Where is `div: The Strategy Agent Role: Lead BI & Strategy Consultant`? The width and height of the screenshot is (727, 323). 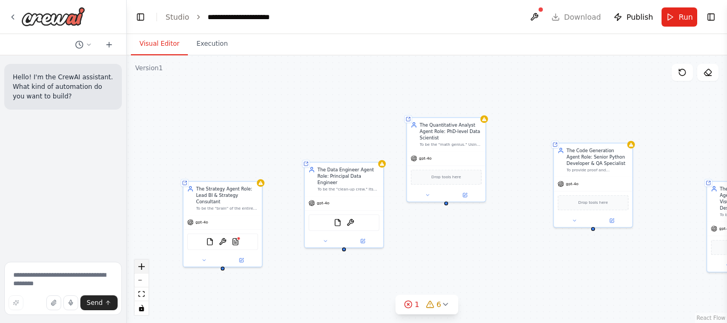
div: The Strategy Agent Role: Lead BI & Strategy Consultant is located at coordinates (227, 195).